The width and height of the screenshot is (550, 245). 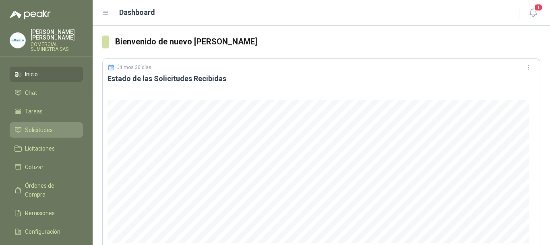 What do you see at coordinates (46, 111) in the screenshot?
I see `a: Tareas` at bounding box center [46, 111].